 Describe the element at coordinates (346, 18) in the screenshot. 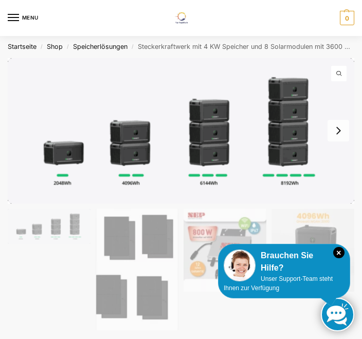

I see `a: 0` at that location.